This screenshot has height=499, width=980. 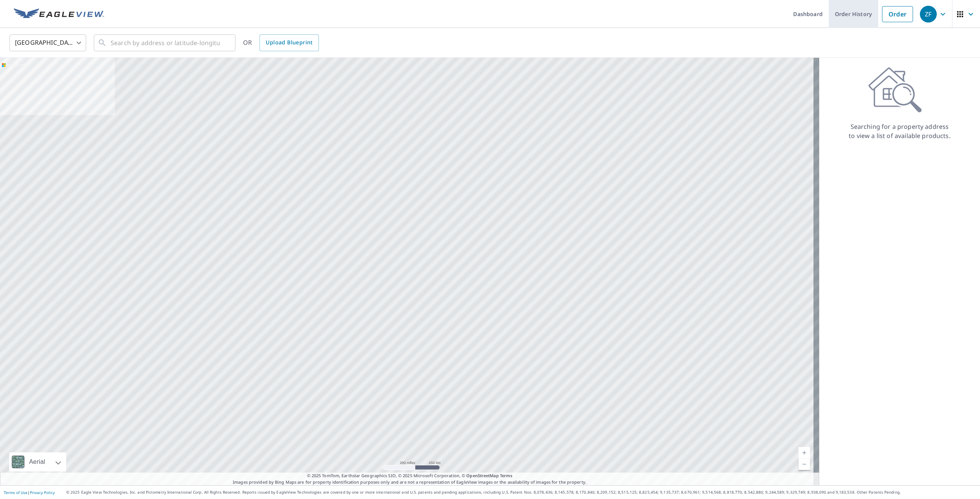 I want to click on input: Search by address or latitude-longitude, so click(x=165, y=43).